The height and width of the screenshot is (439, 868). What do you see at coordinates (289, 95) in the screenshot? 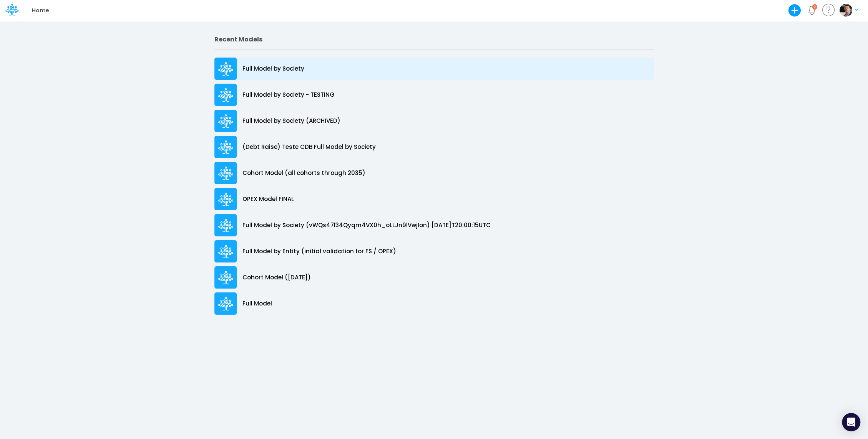
I see `p: Full Model by Society - TESTING` at bounding box center [289, 95].